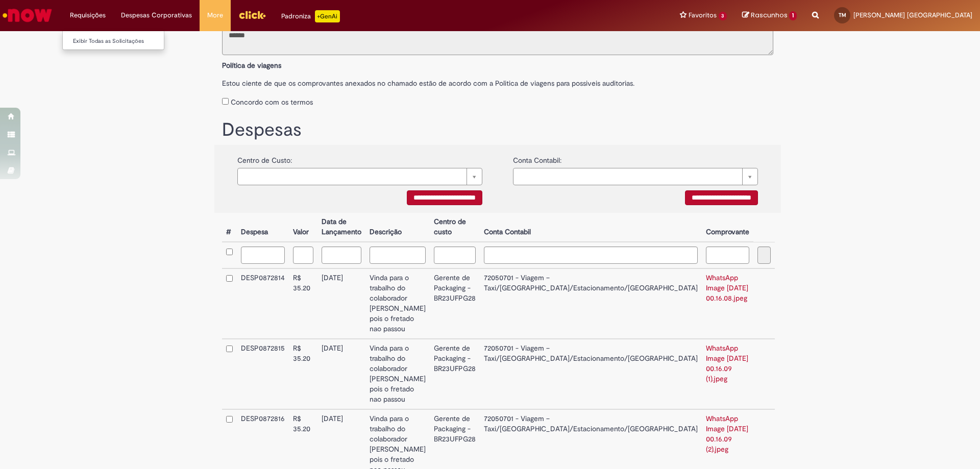 This screenshot has width=980, height=469. I want to click on ul: Requisições, so click(114, 40).